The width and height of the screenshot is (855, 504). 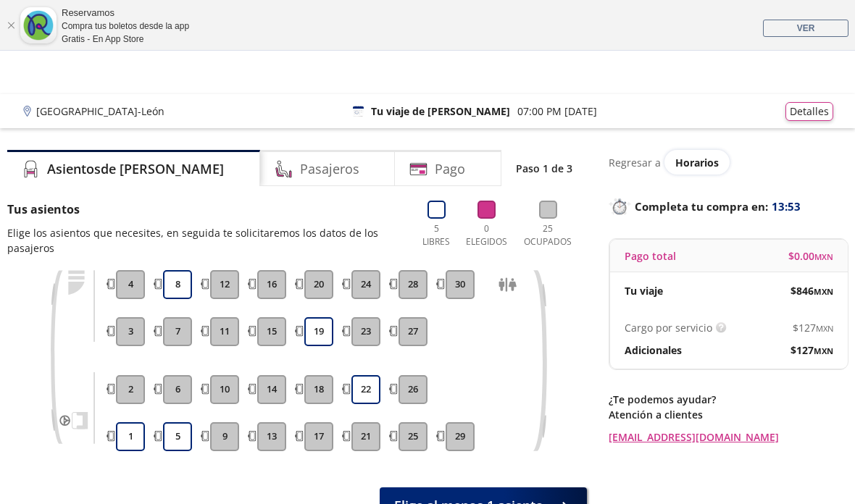 What do you see at coordinates (206, 209) in the screenshot?
I see `p: Tus asientos` at bounding box center [206, 209].